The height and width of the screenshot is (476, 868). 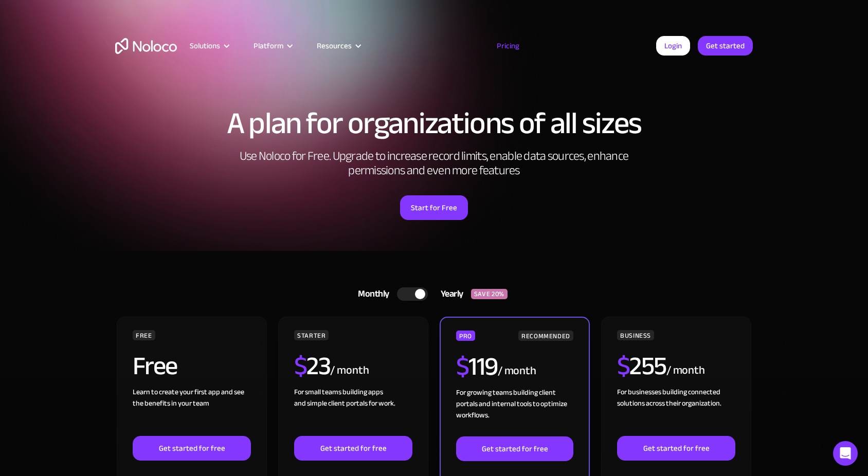 What do you see at coordinates (508, 46) in the screenshot?
I see `a: Pricing` at bounding box center [508, 46].